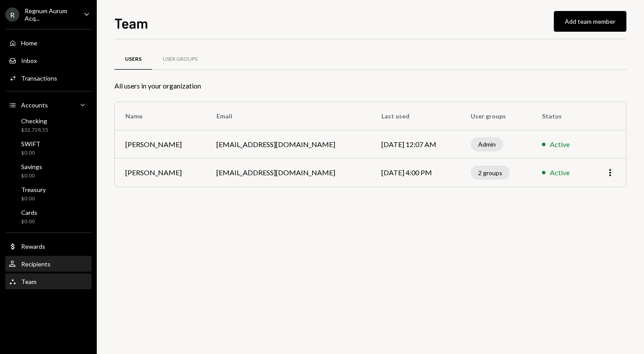 Image resolution: width=644 pixels, height=354 pixels. I want to click on a: User Groups, so click(180, 59).